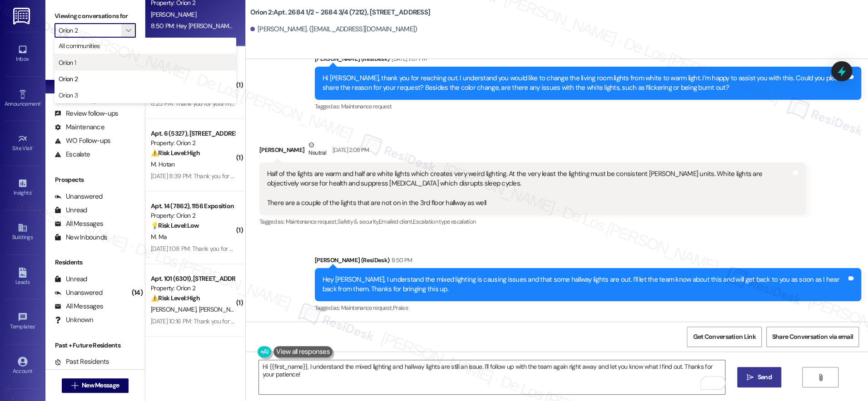 The image size is (868, 401). What do you see at coordinates (417, 103) in the screenshot?
I see `div: 8:25 PM: Thank you for your message. Our offices are currently closed, but we will contact you wh...` at bounding box center [417, 103].